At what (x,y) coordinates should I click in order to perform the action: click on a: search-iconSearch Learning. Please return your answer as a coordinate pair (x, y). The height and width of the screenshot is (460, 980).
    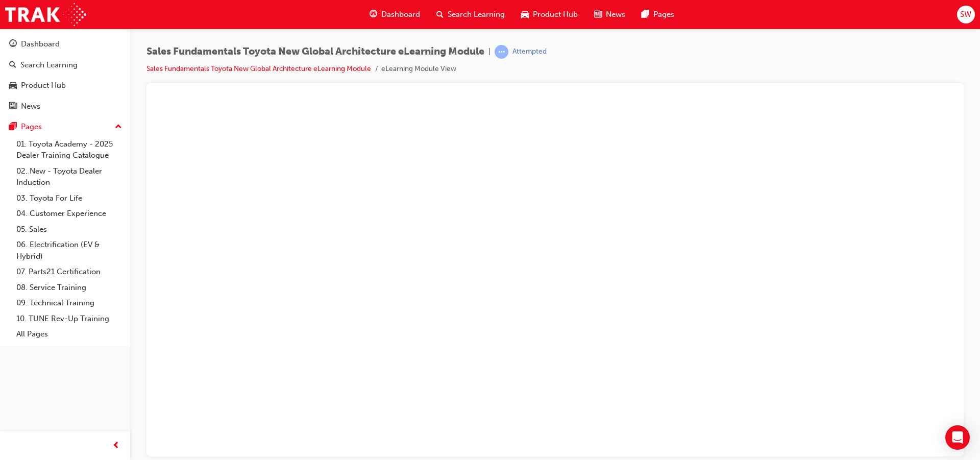
    Looking at the image, I should click on (471, 14).